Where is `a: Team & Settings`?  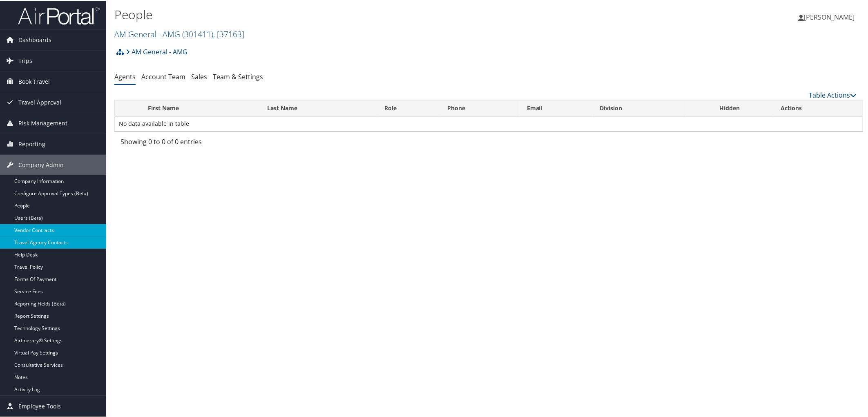
a: Team & Settings is located at coordinates (238, 76).